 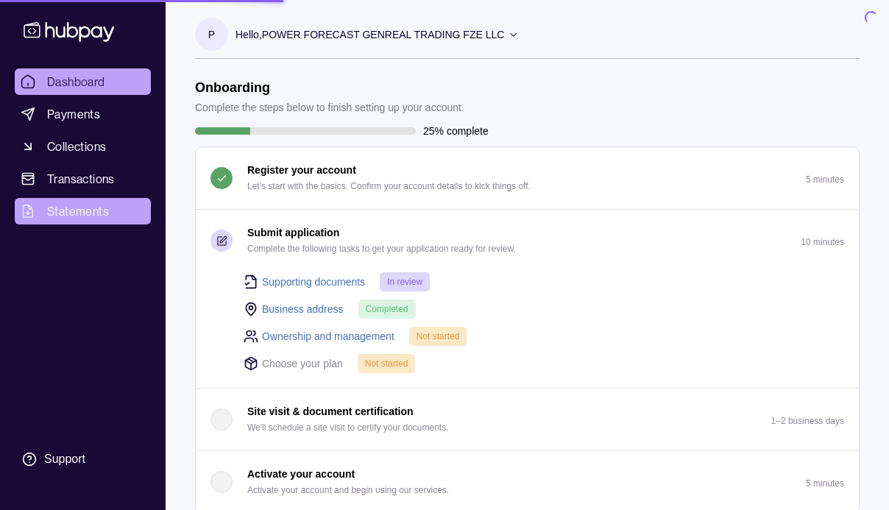 What do you see at coordinates (77, 146) in the screenshot?
I see `span: Collections` at bounding box center [77, 146].